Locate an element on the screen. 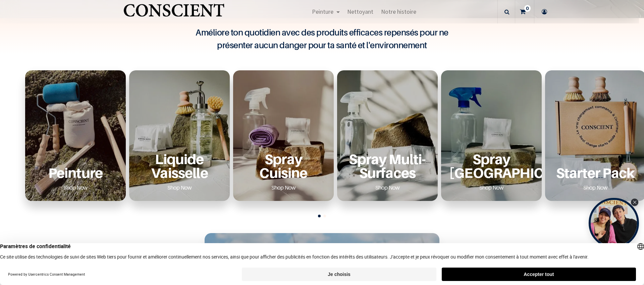  span: Go to slide 1 is located at coordinates (319, 216).